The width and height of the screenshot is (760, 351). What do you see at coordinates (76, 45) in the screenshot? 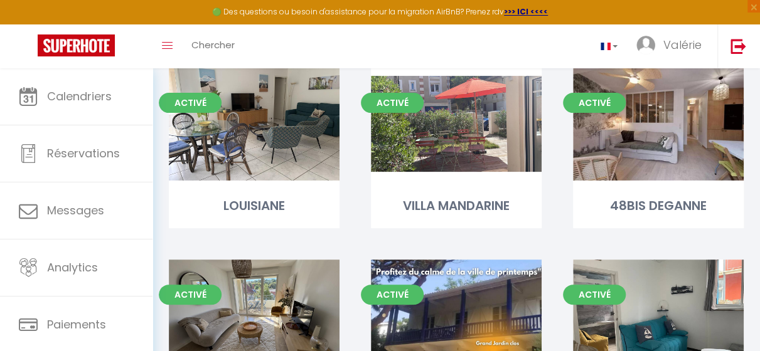
I see `img: Super Booking` at bounding box center [76, 45].